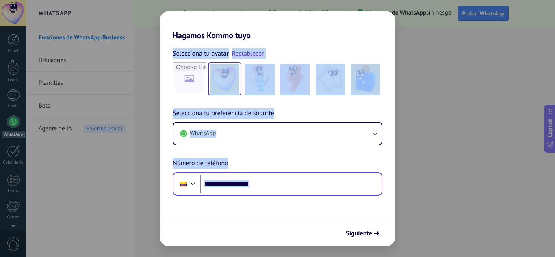 This screenshot has height=257, width=555. I want to click on span: Selecciona tu preferencia de soporte, so click(223, 114).